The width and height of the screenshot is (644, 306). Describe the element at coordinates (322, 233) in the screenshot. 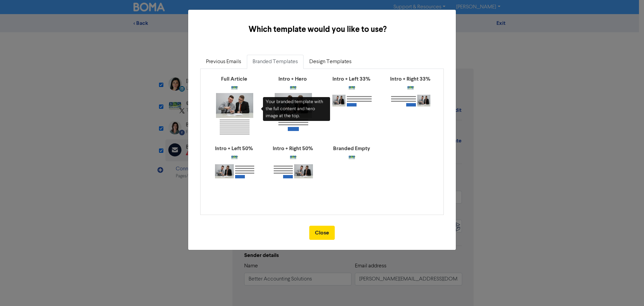

I see `button: Close` at that location.